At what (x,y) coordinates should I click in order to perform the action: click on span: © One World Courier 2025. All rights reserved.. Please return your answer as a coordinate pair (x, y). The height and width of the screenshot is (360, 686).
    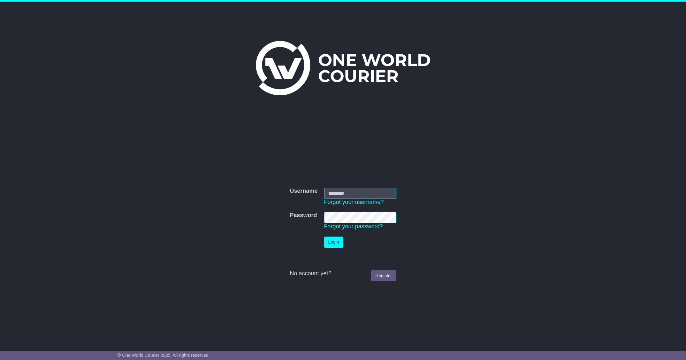
    Looking at the image, I should click on (164, 355).